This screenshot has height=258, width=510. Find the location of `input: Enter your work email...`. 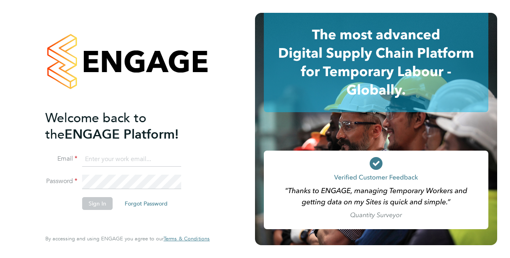

input: Enter your work email... is located at coordinates (131, 159).